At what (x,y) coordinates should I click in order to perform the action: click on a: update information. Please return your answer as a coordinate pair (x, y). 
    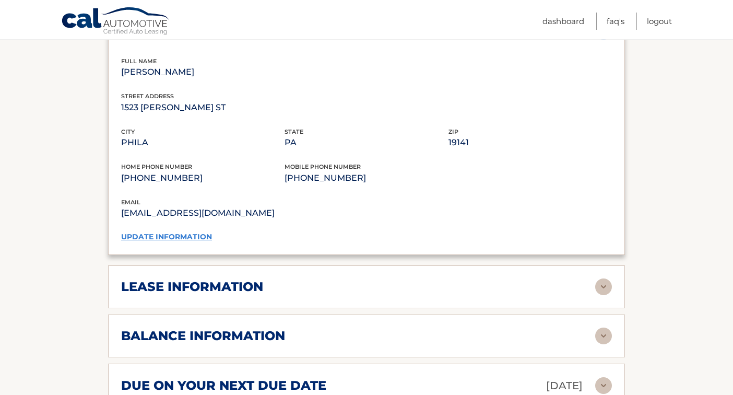
    Looking at the image, I should click on (167, 237).